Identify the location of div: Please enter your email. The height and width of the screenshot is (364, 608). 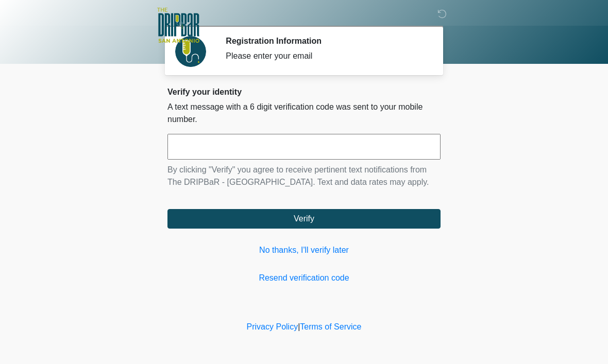
(325, 56).